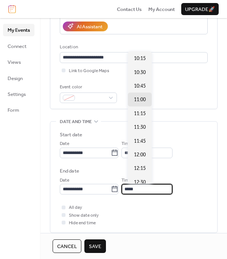  What do you see at coordinates (139, 169) in the screenshot?
I see `span: 12:15` at bounding box center [139, 169].